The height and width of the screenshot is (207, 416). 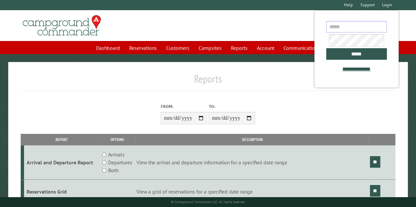 I want to click on td: Reservations Grid, so click(x=61, y=192).